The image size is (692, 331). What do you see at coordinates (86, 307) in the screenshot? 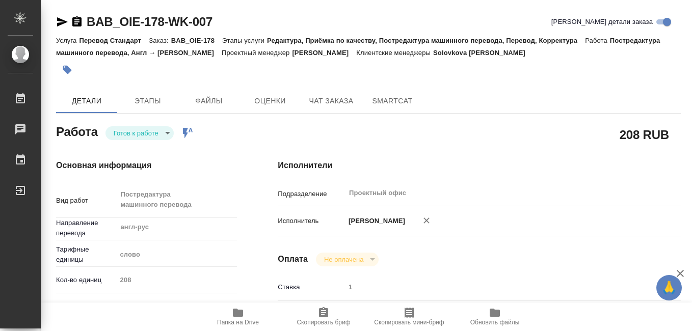
I see `p: Общая тематика` at bounding box center [86, 307].